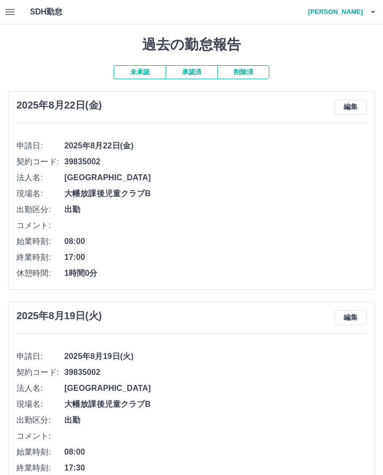 The width and height of the screenshot is (383, 475). Describe the element at coordinates (215, 273) in the screenshot. I see `span: 1時間0分` at that location.